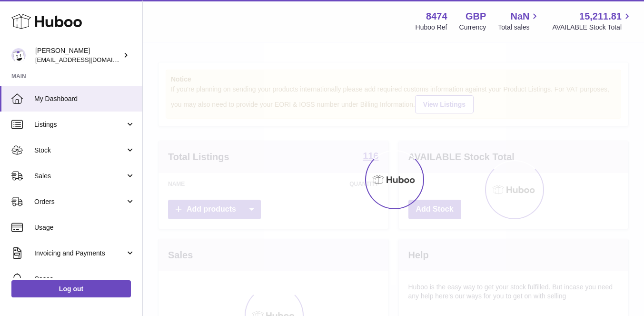 The height and width of the screenshot is (316, 644). Describe the element at coordinates (79, 124) in the screenshot. I see `span: Listings` at that location.